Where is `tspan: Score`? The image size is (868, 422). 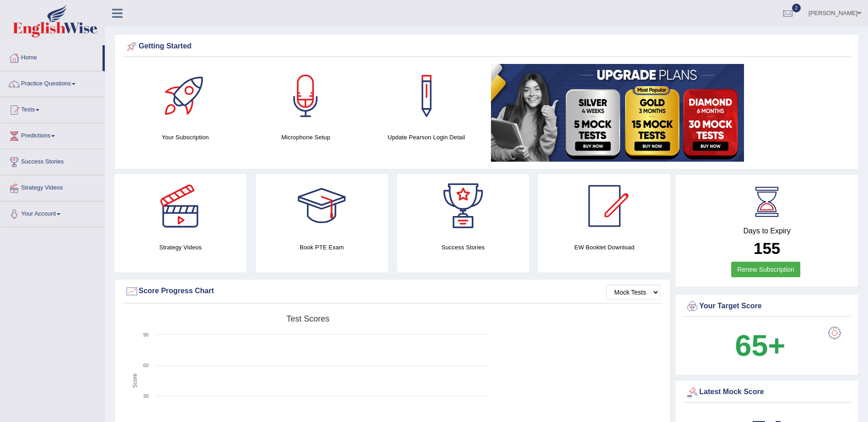
tspan: Score is located at coordinates (135, 381).